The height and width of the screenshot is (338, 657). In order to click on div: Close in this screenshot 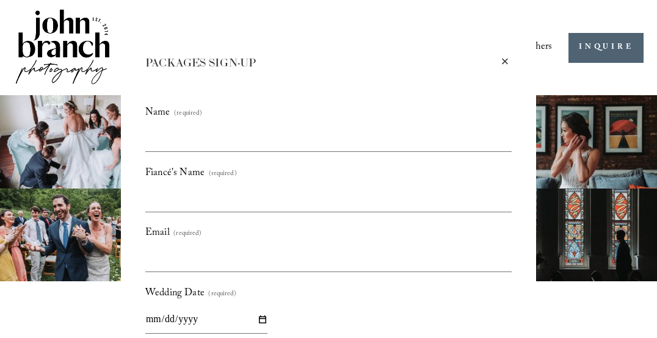, I will do `click(505, 62)`.